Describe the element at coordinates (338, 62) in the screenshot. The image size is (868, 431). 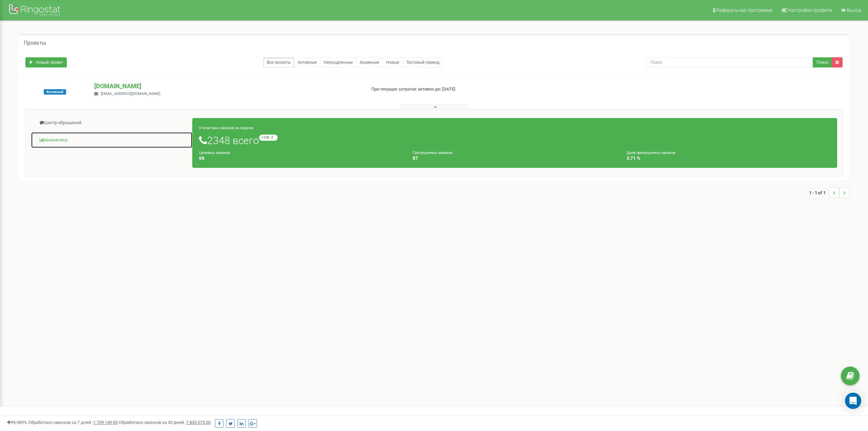
I see `a: Непродленные` at that location.